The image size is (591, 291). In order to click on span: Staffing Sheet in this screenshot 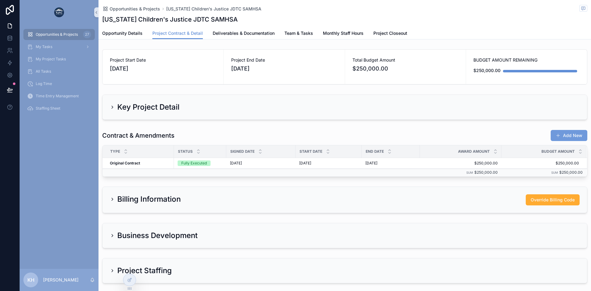, I will do `click(48, 108)`.